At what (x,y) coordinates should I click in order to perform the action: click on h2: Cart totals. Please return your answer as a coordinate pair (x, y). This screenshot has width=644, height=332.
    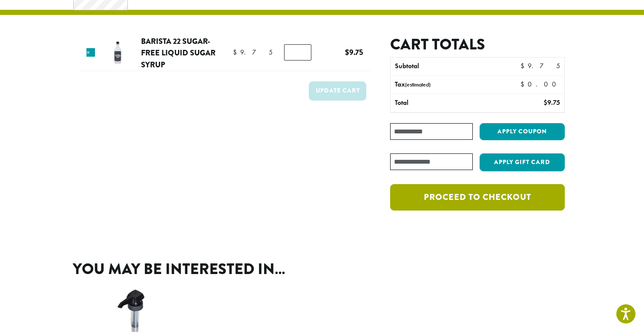
    Looking at the image, I should click on (477, 44).